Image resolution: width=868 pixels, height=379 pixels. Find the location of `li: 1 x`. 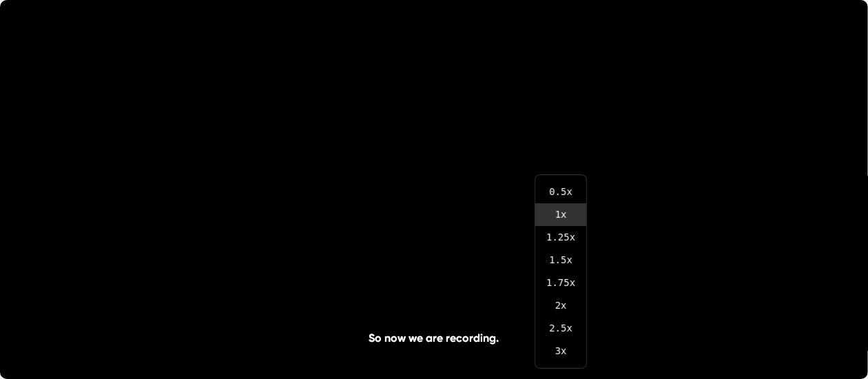

li: 1 x is located at coordinates (560, 215).